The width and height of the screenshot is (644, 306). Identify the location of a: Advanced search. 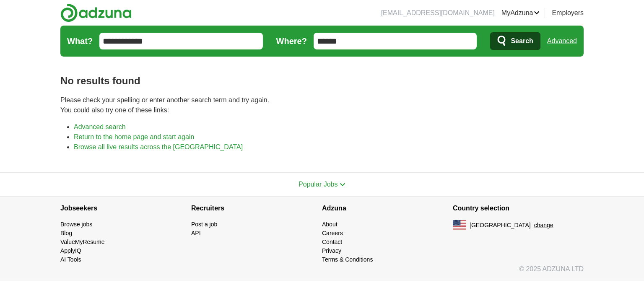
(100, 127).